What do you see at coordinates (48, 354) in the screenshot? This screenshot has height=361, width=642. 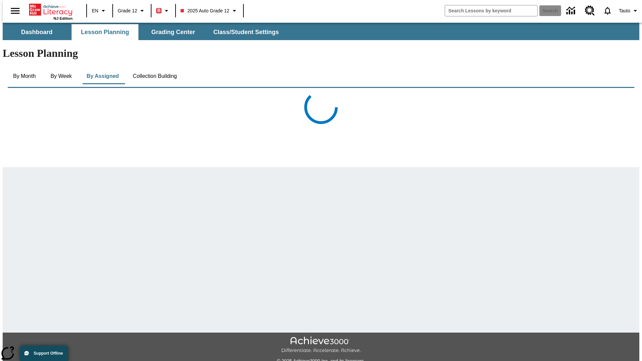 I see `span: Support Offline` at bounding box center [48, 354].